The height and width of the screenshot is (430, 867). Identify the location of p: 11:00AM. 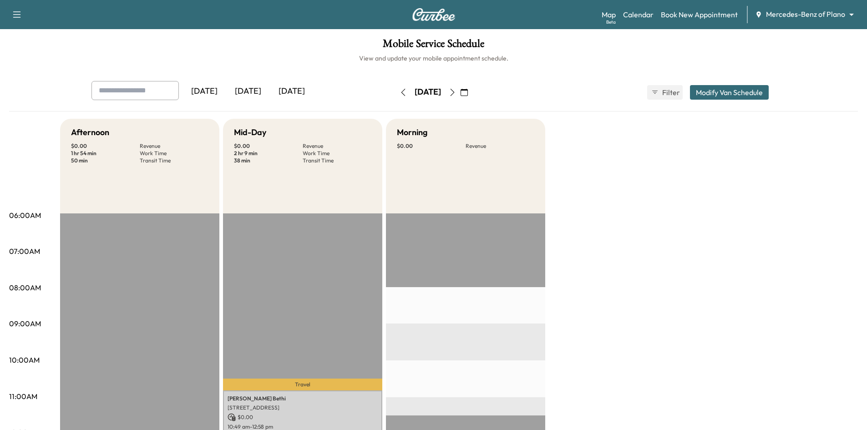
(23, 396).